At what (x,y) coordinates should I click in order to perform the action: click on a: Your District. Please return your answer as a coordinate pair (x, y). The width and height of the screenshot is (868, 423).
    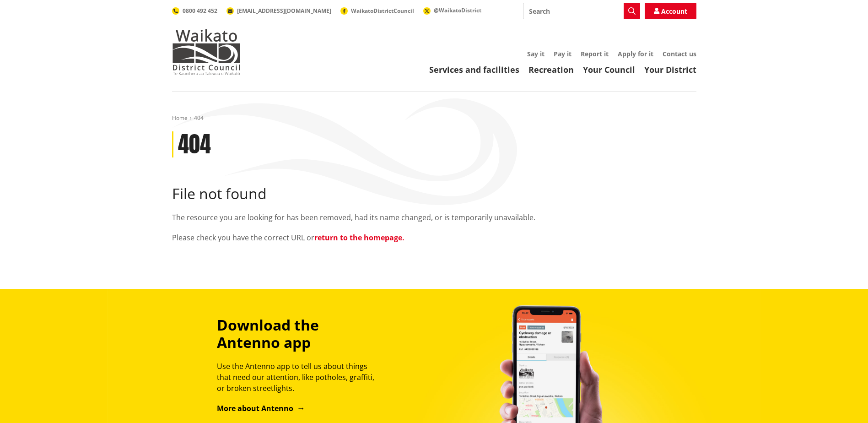
    Looking at the image, I should click on (670, 70).